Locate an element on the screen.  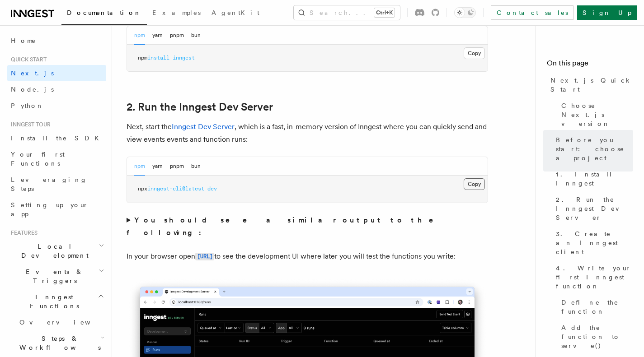
a: Documentation is located at coordinates (104, 14).